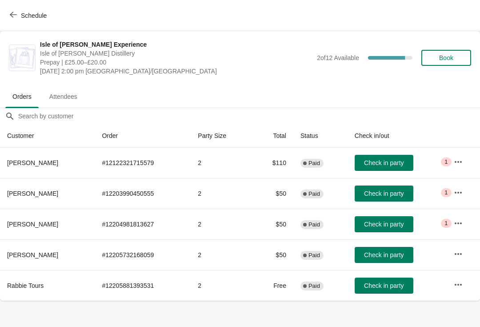 The width and height of the screenshot is (480, 327). I want to click on button: Book, so click(446, 58).